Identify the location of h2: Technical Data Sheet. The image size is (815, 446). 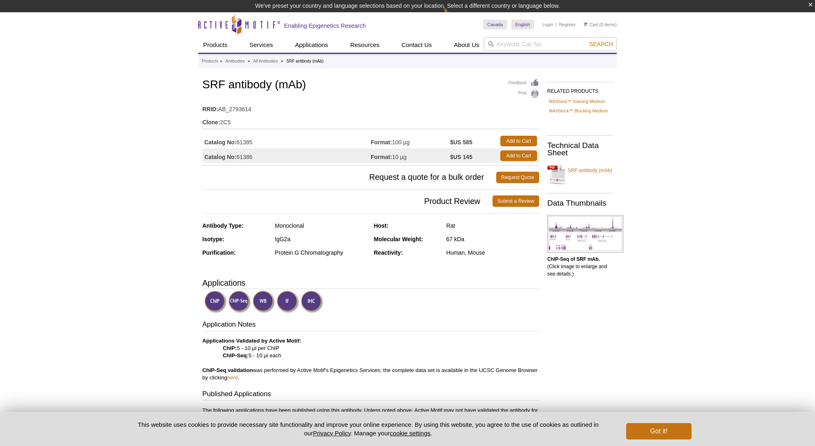
(580, 149).